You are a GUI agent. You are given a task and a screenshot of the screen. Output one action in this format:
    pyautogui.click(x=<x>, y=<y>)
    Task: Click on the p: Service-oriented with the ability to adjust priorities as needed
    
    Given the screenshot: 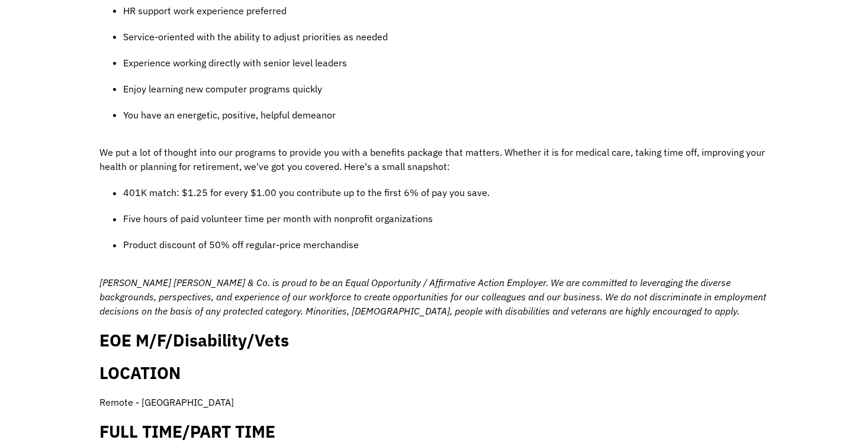 What is the action you would take?
    pyautogui.click(x=446, y=36)
    